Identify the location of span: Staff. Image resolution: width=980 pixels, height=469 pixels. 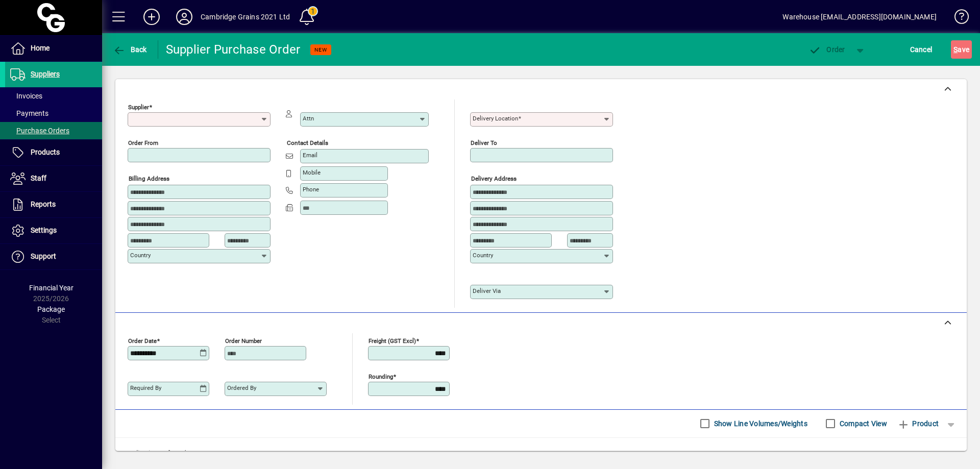
(38, 178).